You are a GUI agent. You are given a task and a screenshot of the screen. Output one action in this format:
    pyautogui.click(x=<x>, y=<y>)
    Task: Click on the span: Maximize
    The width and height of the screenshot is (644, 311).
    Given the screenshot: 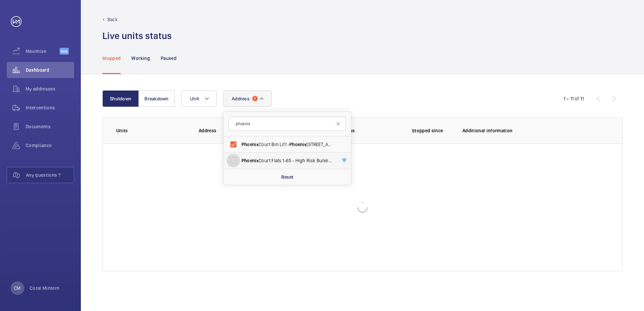 What is the action you would take?
    pyautogui.click(x=43, y=51)
    